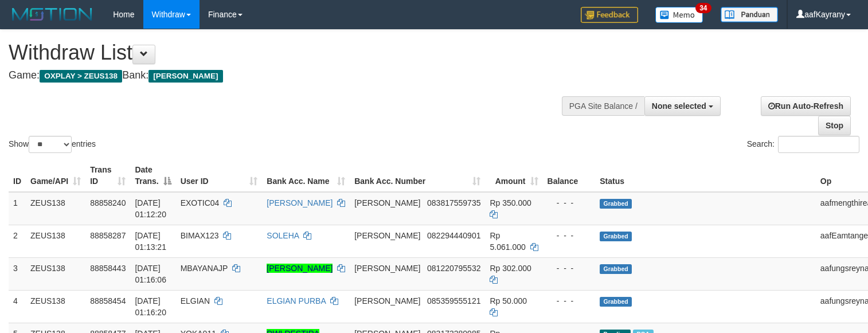 Image resolution: width=868 pixels, height=333 pixels. Describe the element at coordinates (454, 235) in the screenshot. I see `span: Copy 082294440901 to clipboard` at that location.